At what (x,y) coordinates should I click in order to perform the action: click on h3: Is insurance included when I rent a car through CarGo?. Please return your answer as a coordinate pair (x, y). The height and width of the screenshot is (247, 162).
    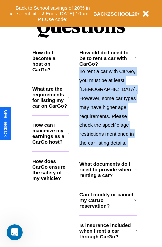
    Looking at the image, I should click on (107, 231).